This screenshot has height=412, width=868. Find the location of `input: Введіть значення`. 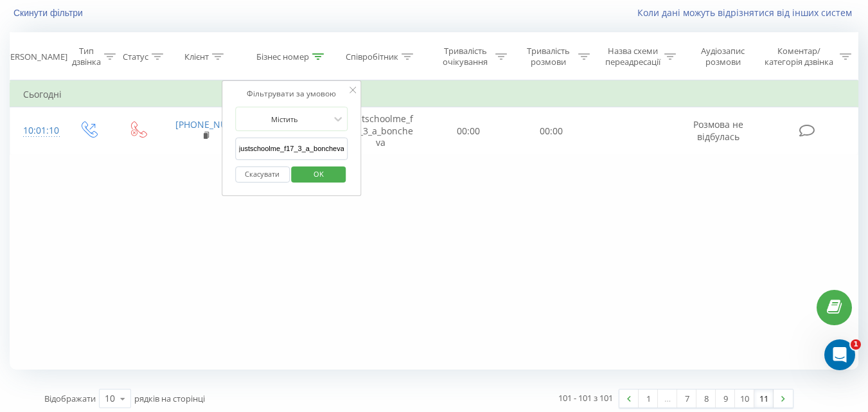

input: Введіть значення is located at coordinates (291, 148).